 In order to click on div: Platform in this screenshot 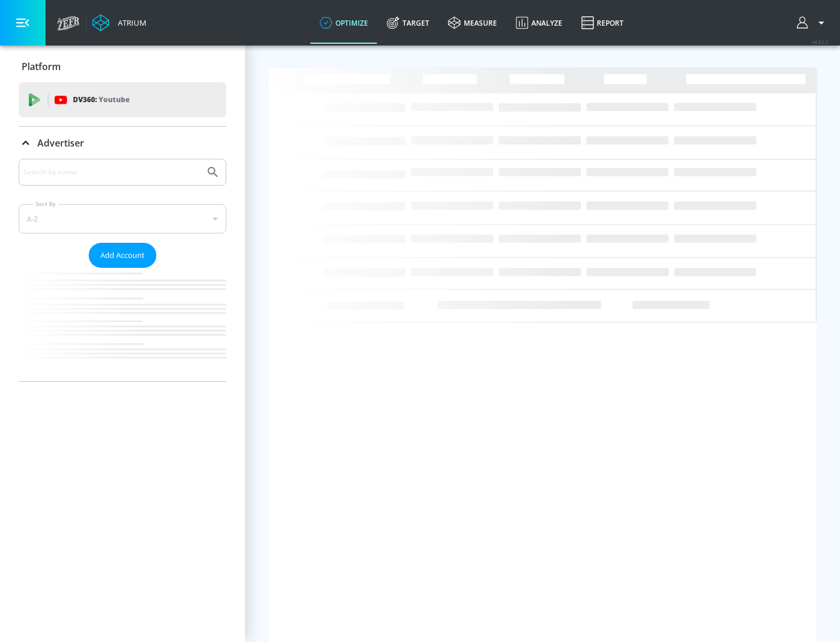, I will do `click(122, 67)`.